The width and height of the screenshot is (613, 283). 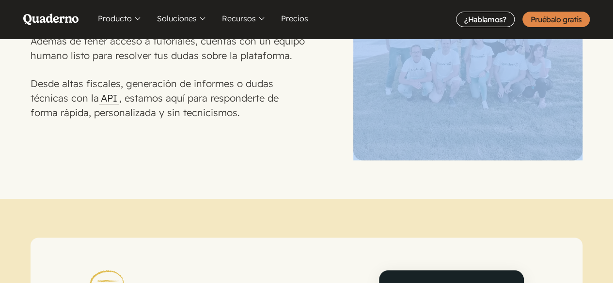 I want to click on a: API, so click(x=109, y=98).